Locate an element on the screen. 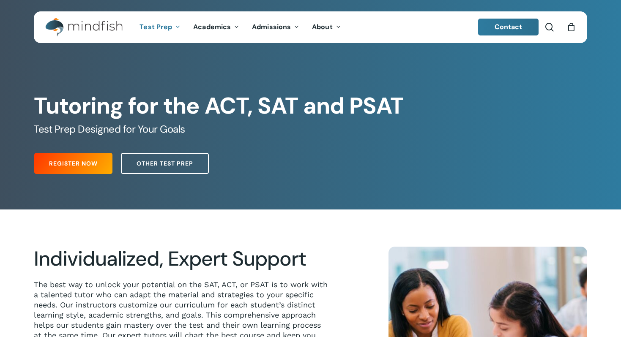 The width and height of the screenshot is (621, 337). a: Admissions is located at coordinates (276, 27).